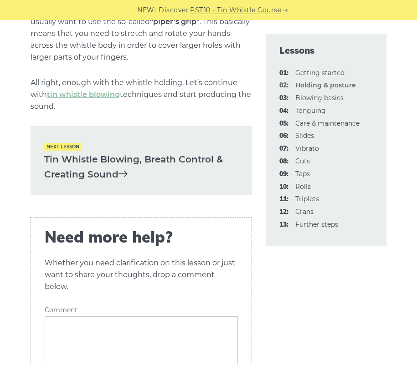 The height and width of the screenshot is (365, 417). What do you see at coordinates (303, 187) in the screenshot?
I see `a: 10:Rolls` at bounding box center [303, 187].